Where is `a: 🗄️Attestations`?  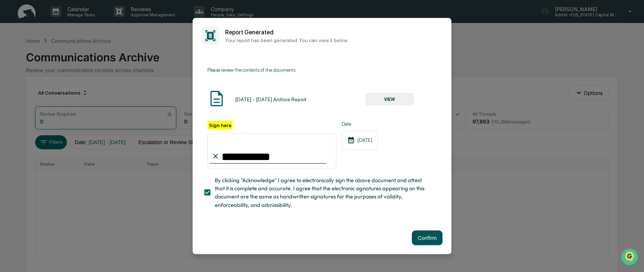
a: 🗄️Attestations is located at coordinates (72, 97).